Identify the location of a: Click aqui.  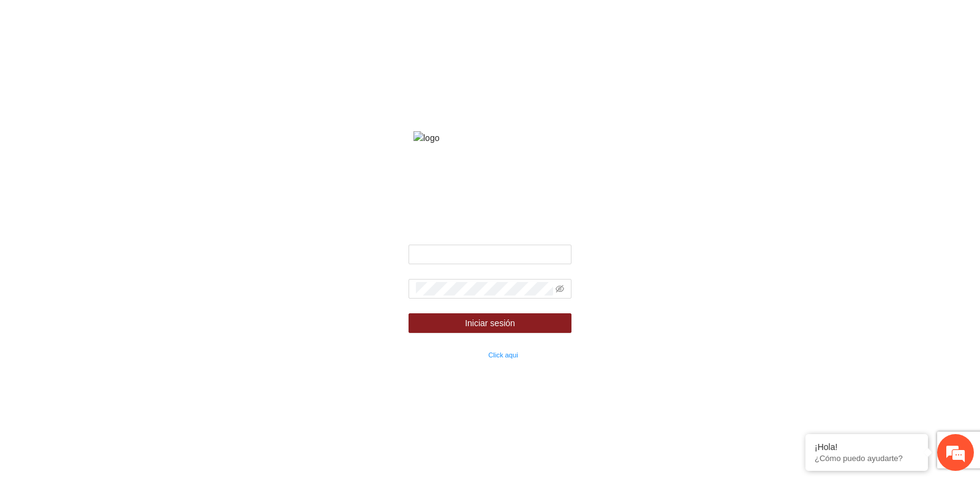
(503, 355).